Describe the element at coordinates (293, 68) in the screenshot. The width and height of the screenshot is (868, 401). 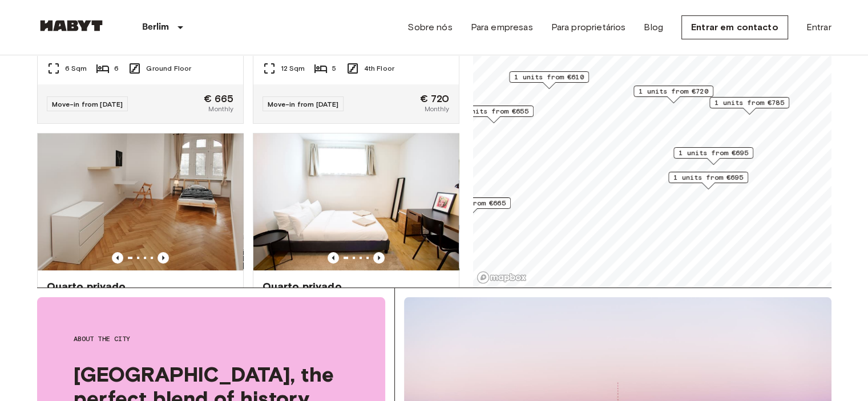
I see `span: 12 Sqm` at that location.